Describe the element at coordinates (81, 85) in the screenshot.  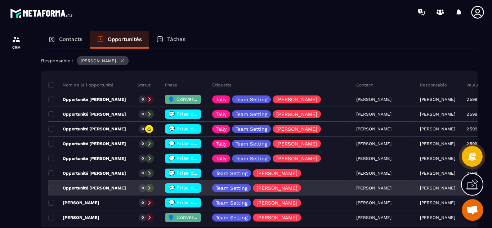
I see `p: Nom de la l'opportunité` at that location.